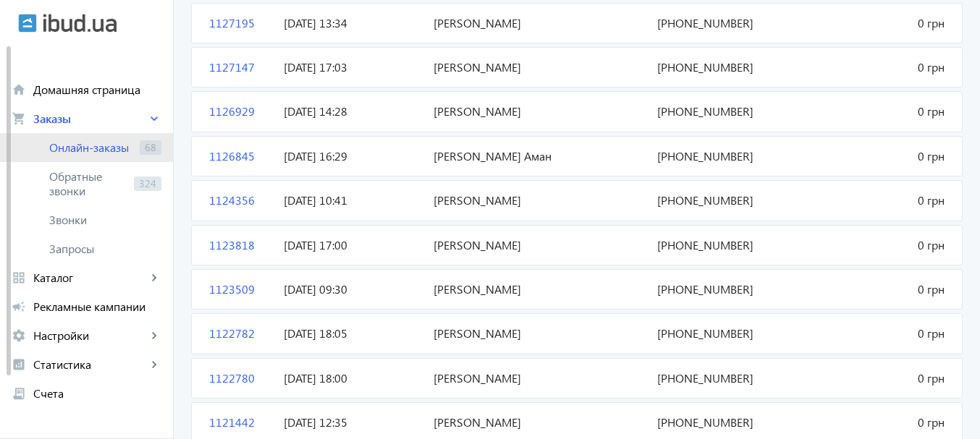 The width and height of the screenshot is (980, 439). What do you see at coordinates (88, 184) in the screenshot?
I see `span: Обратные звонки` at bounding box center [88, 184].